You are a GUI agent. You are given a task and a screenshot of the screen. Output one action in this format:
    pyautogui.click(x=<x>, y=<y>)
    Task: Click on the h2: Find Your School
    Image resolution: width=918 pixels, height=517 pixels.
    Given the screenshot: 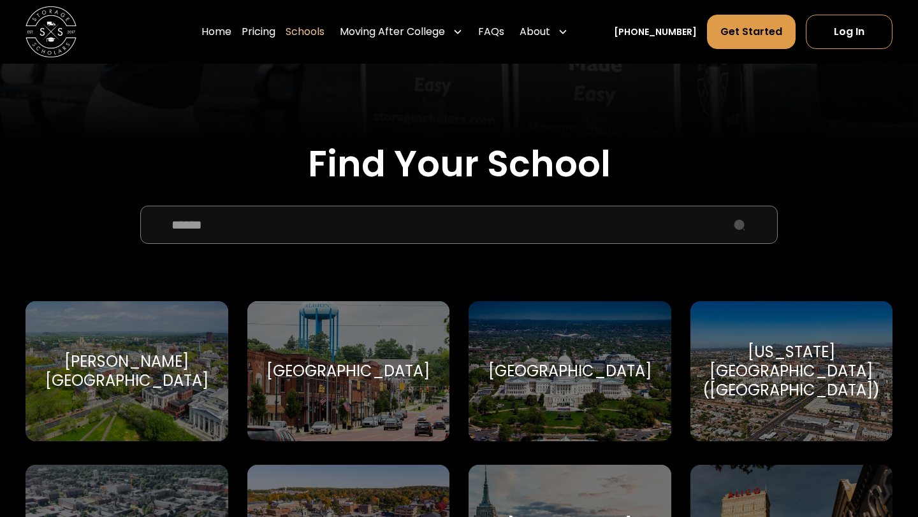 What is the action you would take?
    pyautogui.click(x=459, y=164)
    